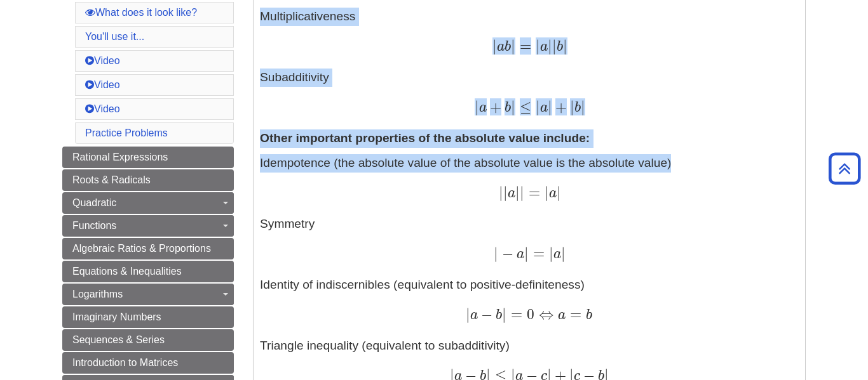  Describe the element at coordinates (127, 271) in the screenshot. I see `span: Equations & Inequalities` at that location.